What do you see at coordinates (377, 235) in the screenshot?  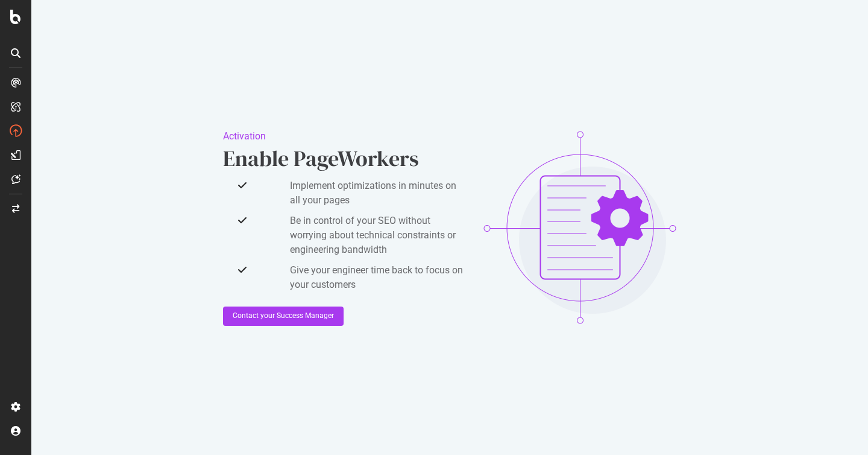 I see `span: Be in control of your SEO without worrying about technical constraints or engineering bandwidth` at bounding box center [377, 235].